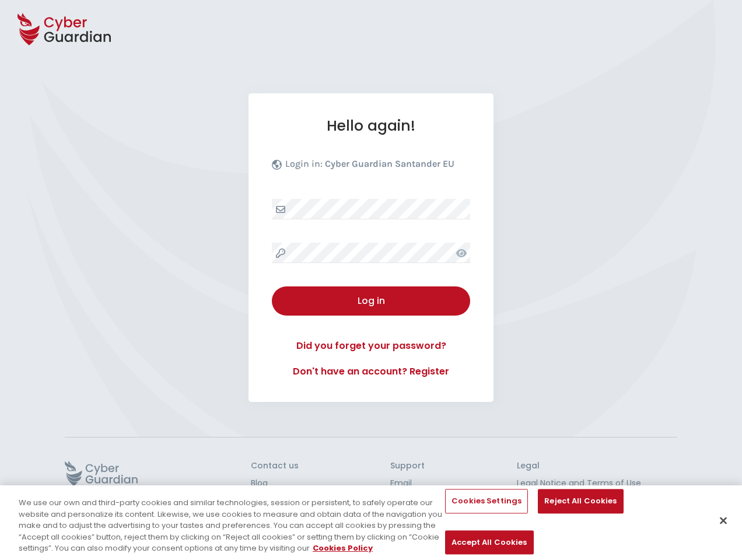 The image size is (742, 560). I want to click on h3: Support, so click(407, 466).